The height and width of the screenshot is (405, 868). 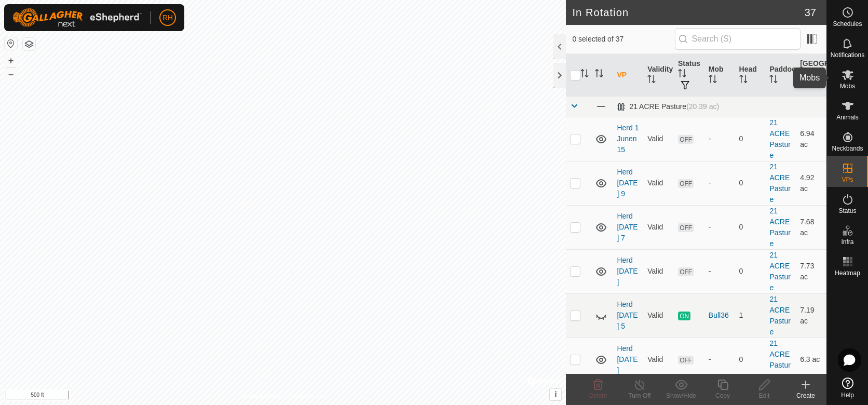 I want to click on span: Delete, so click(x=598, y=396).